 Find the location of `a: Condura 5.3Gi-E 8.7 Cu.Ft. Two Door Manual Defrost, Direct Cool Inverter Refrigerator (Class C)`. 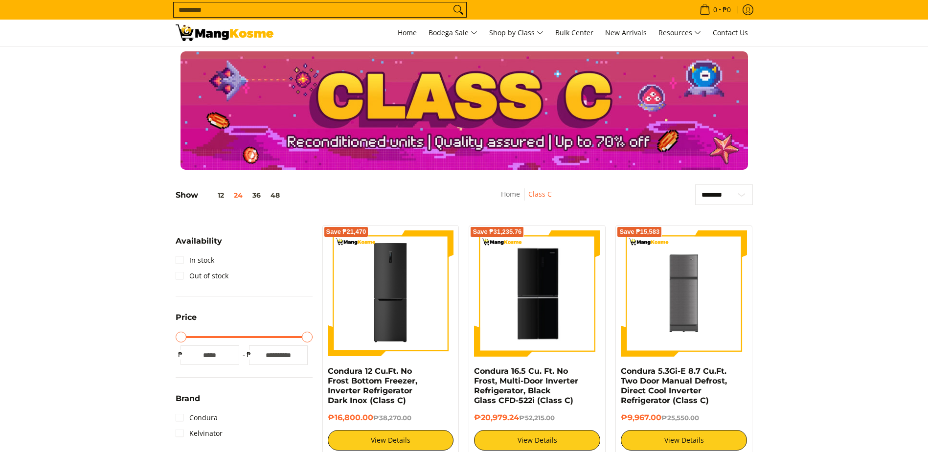

a: Condura 5.3Gi-E 8.7 Cu.Ft. Two Door Manual Defrost, Direct Cool Inverter Refrigerator (Class C) is located at coordinates (674, 385).